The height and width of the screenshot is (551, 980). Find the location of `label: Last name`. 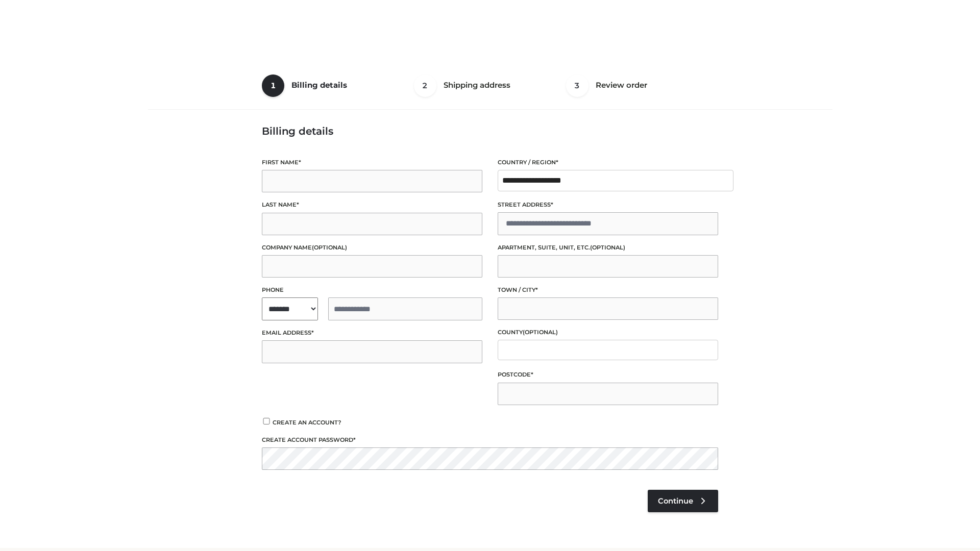

label: Last name is located at coordinates (372, 204).